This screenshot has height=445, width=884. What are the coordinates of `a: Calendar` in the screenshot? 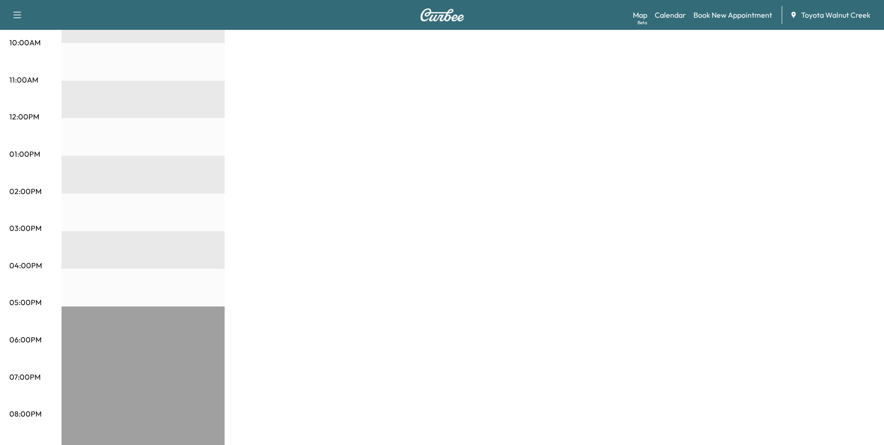 It's located at (670, 15).